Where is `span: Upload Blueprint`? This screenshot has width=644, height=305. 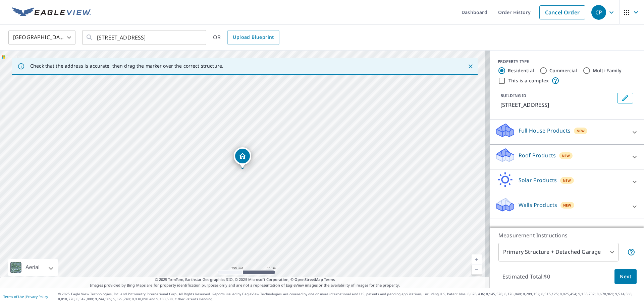
span: Upload Blueprint is located at coordinates (253, 37).